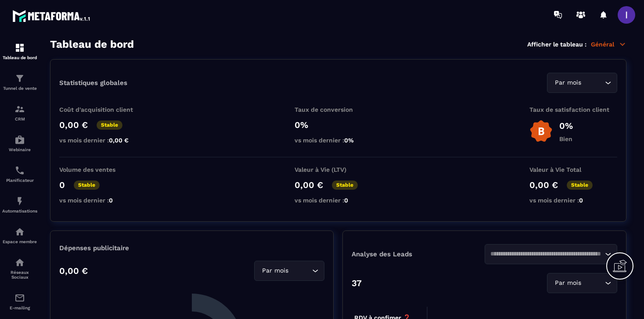 The width and height of the screenshot is (644, 319). What do you see at coordinates (93, 83) in the screenshot?
I see `p: Statistiques globales` at bounding box center [93, 83].